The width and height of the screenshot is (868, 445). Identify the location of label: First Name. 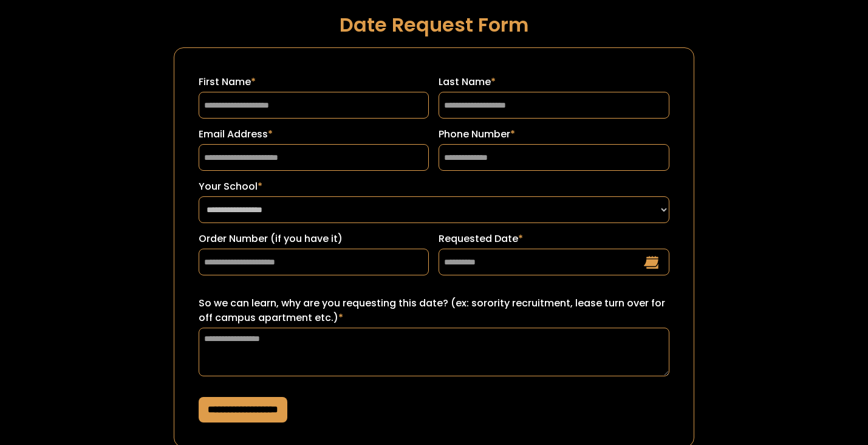
(314, 82).